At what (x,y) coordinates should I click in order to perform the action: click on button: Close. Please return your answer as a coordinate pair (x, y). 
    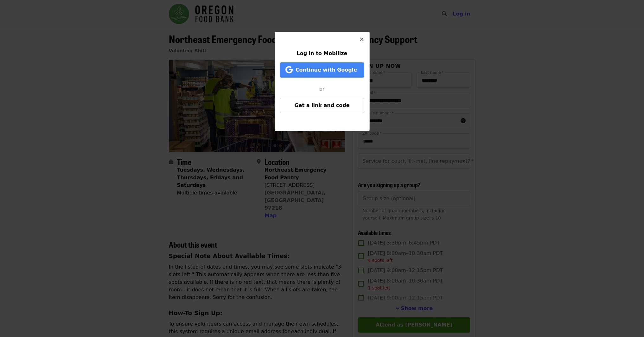
    Looking at the image, I should click on (362, 40).